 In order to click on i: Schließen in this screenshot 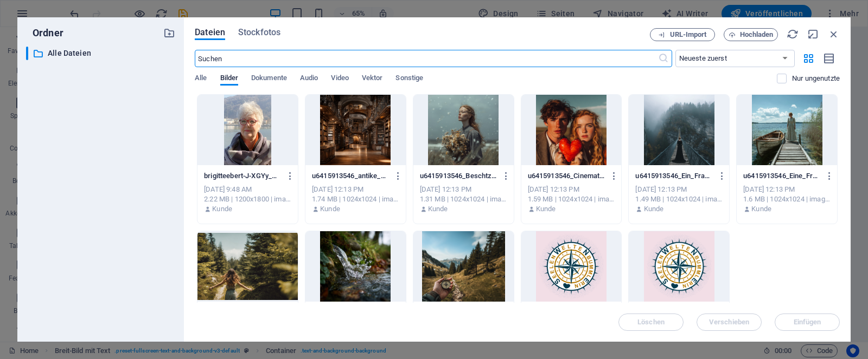, I will do `click(834, 34)`.